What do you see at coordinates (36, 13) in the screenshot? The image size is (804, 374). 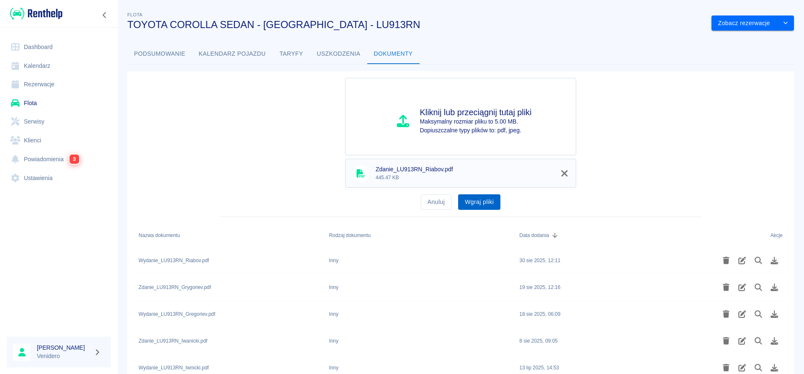 I see `img: Renthelp logo` at bounding box center [36, 13].